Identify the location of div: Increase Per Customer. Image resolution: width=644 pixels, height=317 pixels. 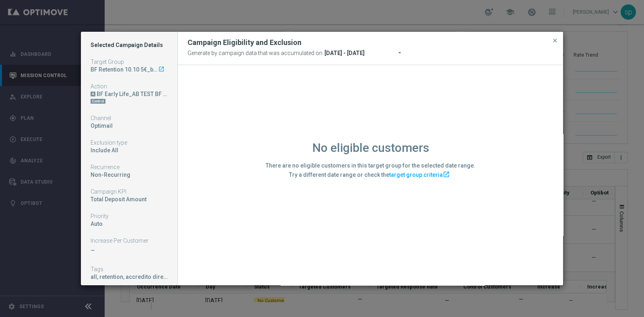
(129, 241).